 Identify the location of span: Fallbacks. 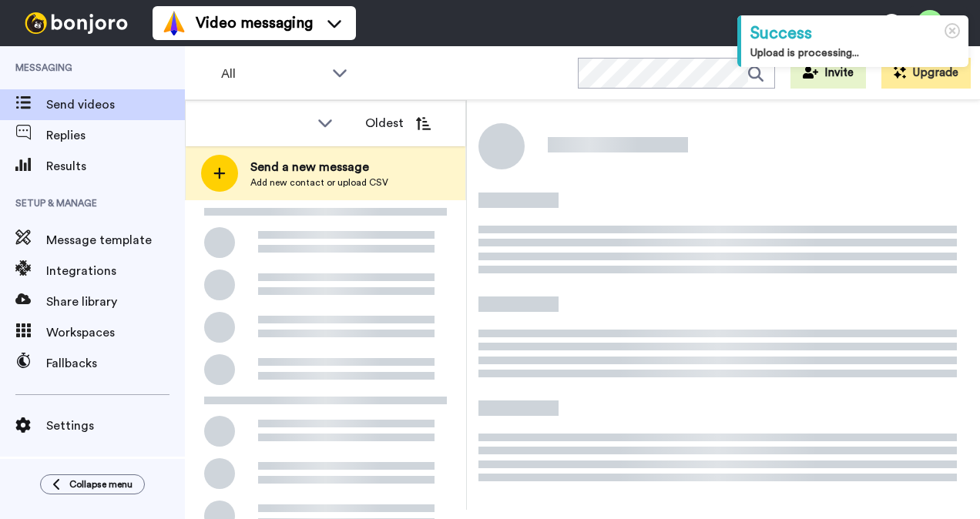
(115, 364).